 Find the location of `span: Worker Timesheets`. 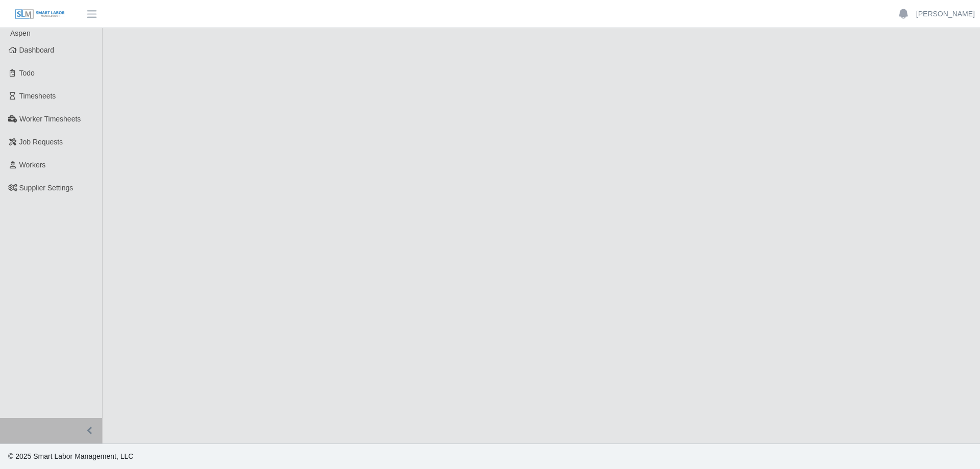

span: Worker Timesheets is located at coordinates (50, 119).